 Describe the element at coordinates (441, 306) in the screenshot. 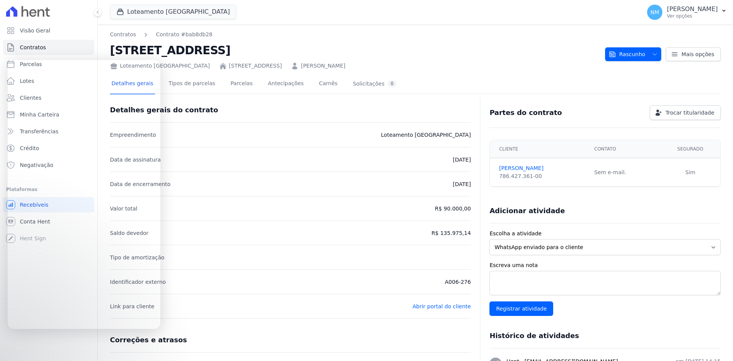

I see `a: Abrir portal do cliente` at that location.